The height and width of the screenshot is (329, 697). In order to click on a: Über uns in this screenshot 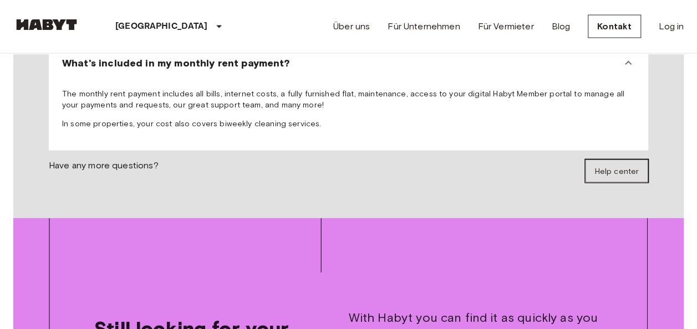, I will do `click(352, 27)`.